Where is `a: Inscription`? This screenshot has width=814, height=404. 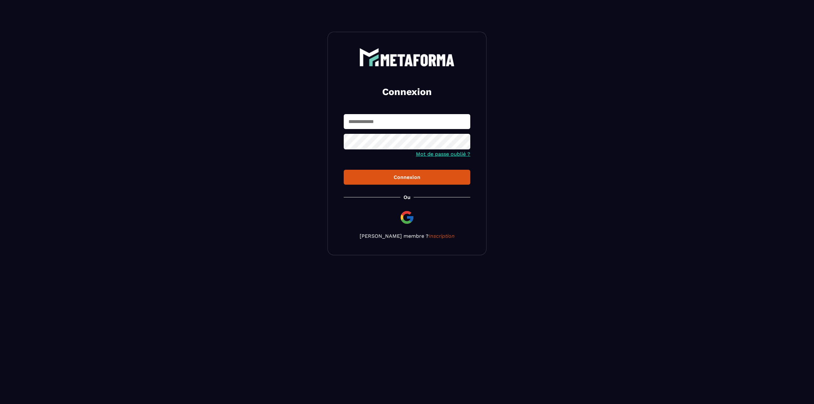
a: Inscription is located at coordinates (441, 236).